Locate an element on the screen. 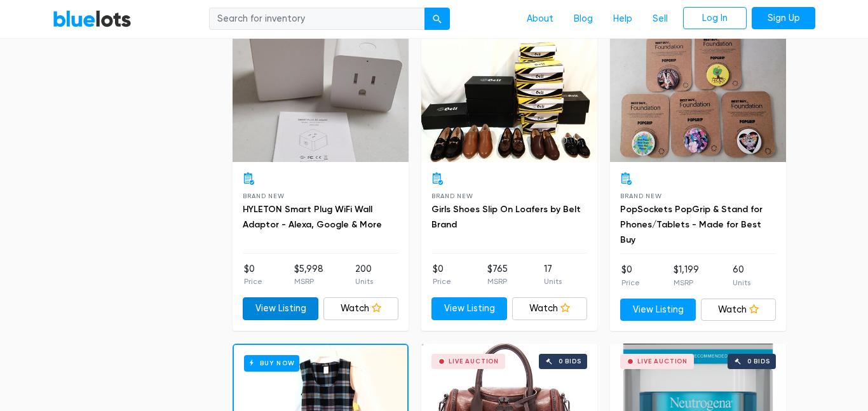 The image size is (868, 411). a: CATEGORY is located at coordinates (46, 90).